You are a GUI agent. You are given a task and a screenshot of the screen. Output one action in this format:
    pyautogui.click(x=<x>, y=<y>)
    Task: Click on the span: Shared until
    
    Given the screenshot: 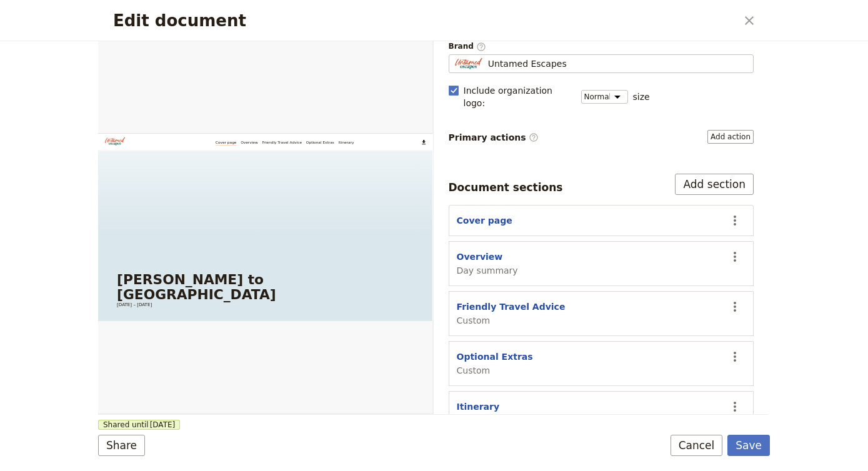 What is the action you would take?
    pyautogui.click(x=138, y=425)
    